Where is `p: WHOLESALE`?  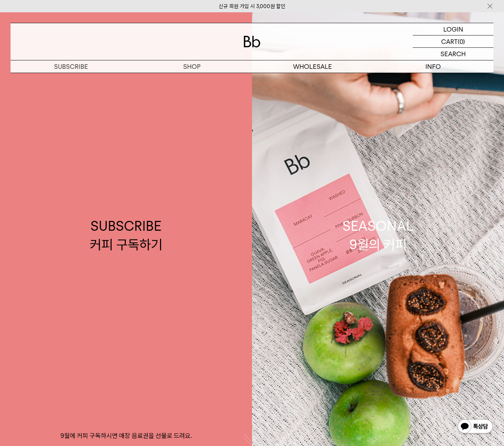
p: WHOLESALE is located at coordinates (312, 66).